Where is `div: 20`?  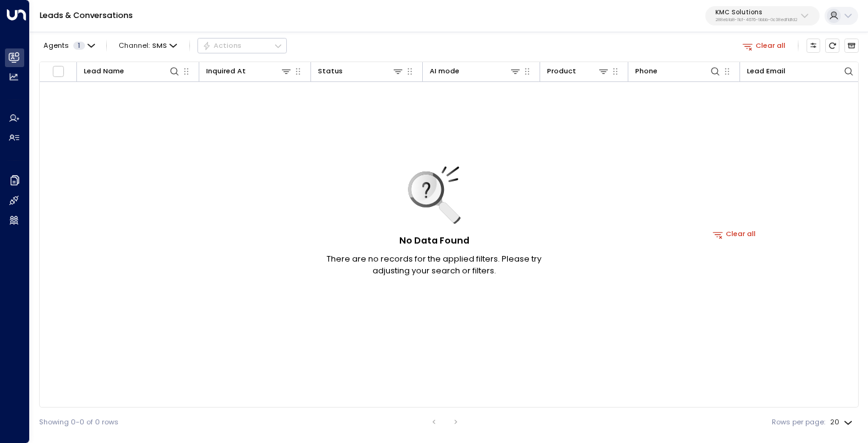
div: 20 is located at coordinates (842, 422).